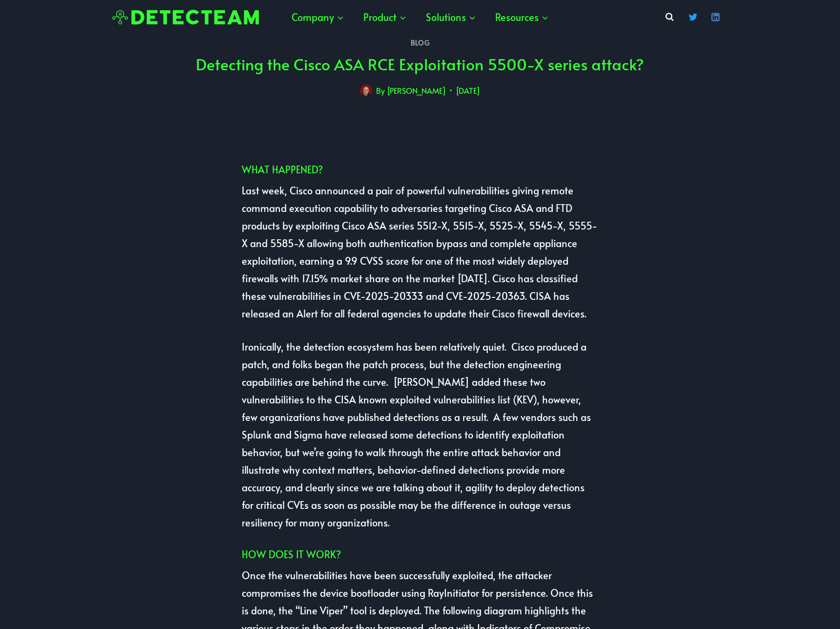  What do you see at coordinates (317, 17) in the screenshot?
I see `span: Company` at bounding box center [317, 17].